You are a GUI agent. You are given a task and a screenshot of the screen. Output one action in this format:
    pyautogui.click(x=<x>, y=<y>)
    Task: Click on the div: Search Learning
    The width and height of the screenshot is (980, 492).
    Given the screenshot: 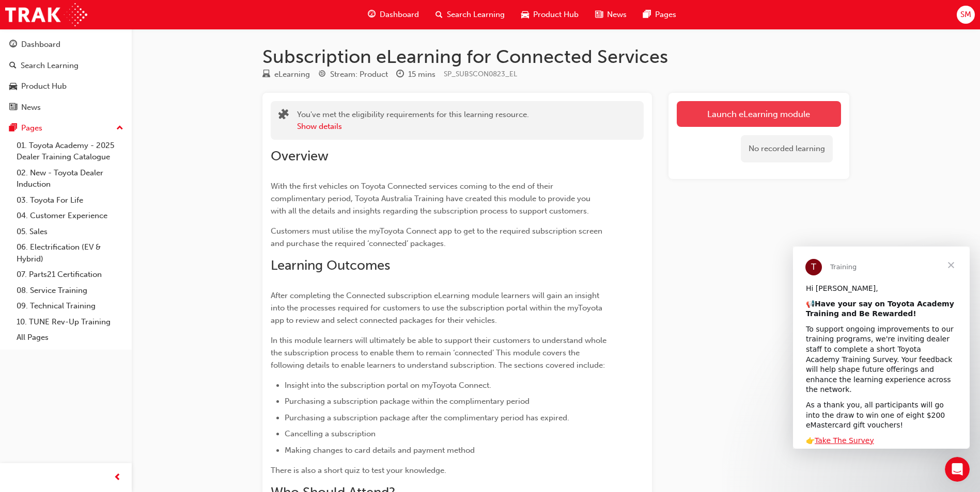 What is the action you would take?
    pyautogui.click(x=50, y=65)
    